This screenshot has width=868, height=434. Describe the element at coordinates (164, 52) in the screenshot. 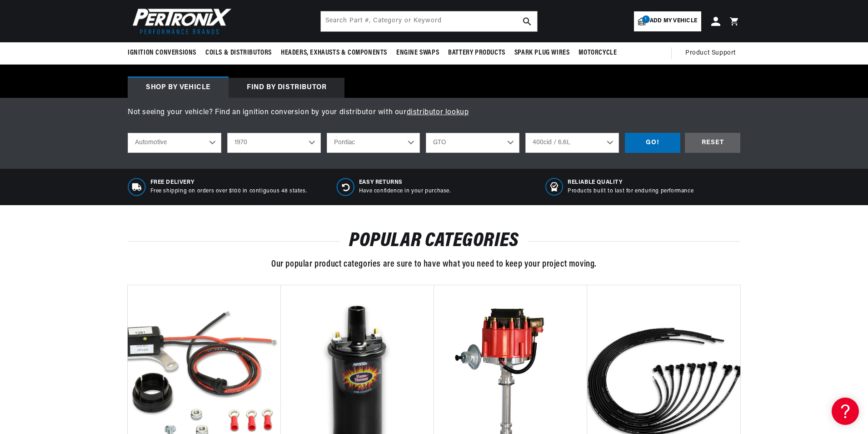

I see `summary: Ignition Conversions` at that location.